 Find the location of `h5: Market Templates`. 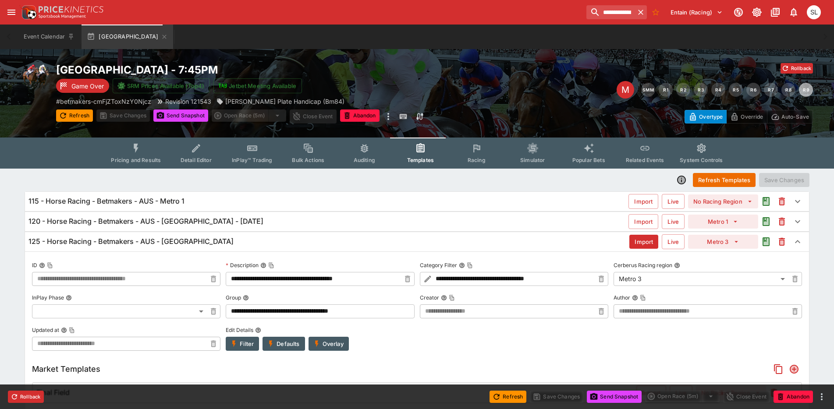

h5: Market Templates is located at coordinates (66, 369).